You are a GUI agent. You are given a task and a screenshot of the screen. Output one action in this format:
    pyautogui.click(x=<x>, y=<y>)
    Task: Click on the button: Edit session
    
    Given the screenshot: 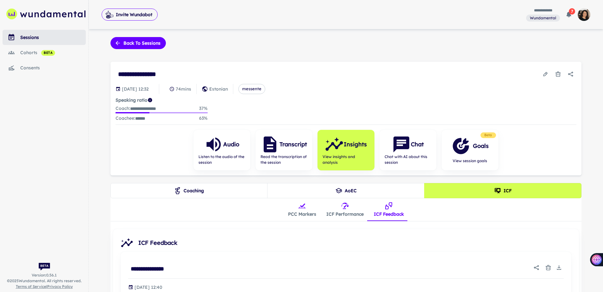 What is the action you would take?
    pyautogui.click(x=545, y=74)
    